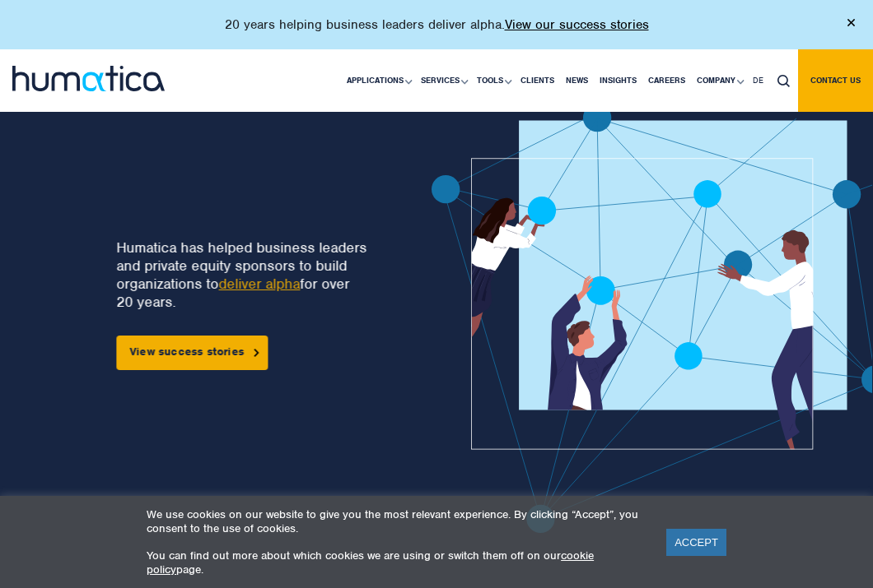 The height and width of the screenshot is (588, 873). Describe the element at coordinates (666, 80) in the screenshot. I see `a: Careers` at that location.